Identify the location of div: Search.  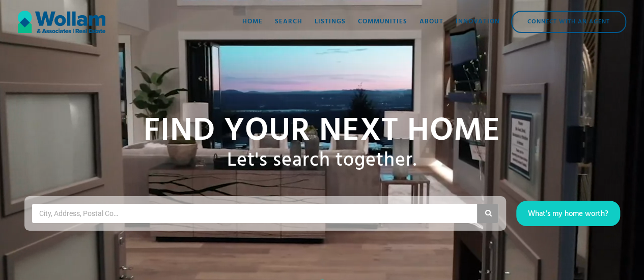
(288, 22).